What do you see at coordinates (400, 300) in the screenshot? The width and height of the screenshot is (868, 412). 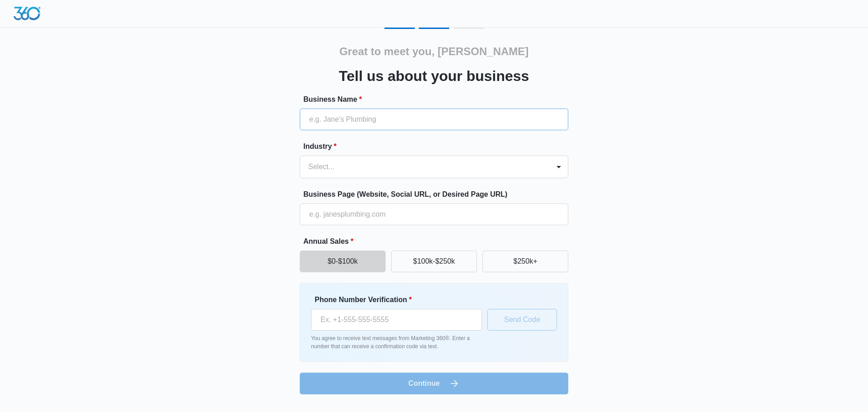 I see `label: Phone Number Verification` at bounding box center [400, 300].